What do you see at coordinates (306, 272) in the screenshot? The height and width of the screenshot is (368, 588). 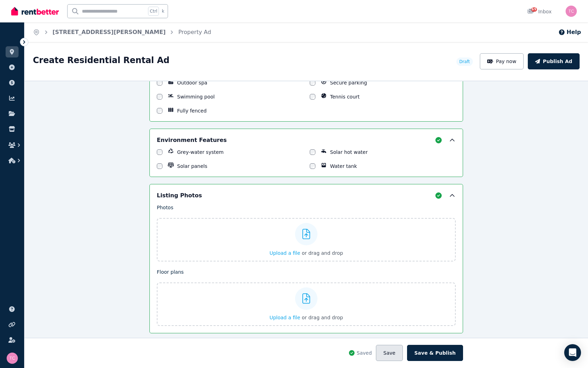 I see `p: Floor plans` at bounding box center [306, 272].